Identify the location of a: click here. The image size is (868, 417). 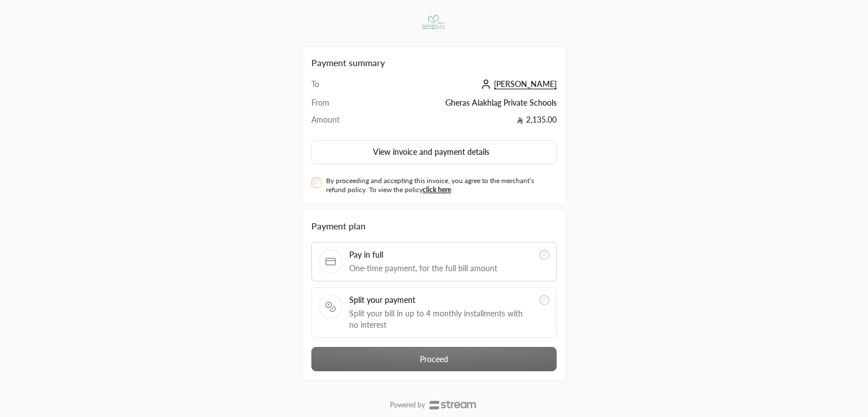
(437, 189).